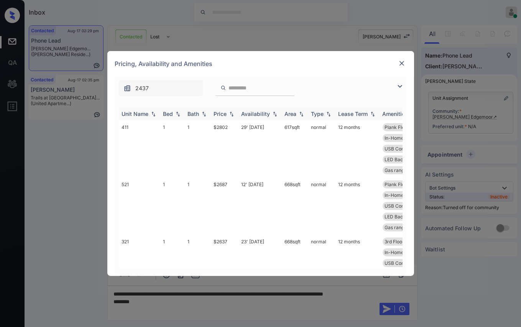  Describe the element at coordinates (225, 263) in the screenshot. I see `td: $2637` at that location.